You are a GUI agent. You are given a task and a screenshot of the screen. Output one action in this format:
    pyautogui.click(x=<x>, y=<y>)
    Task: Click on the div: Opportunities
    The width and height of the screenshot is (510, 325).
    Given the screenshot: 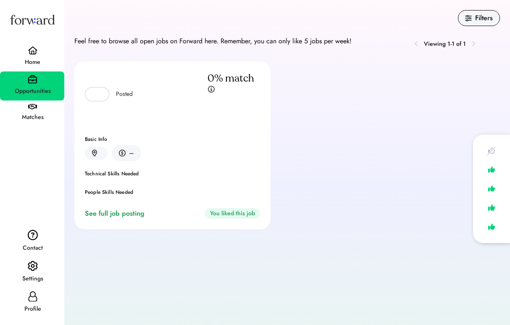 What is the action you would take?
    pyautogui.click(x=32, y=91)
    